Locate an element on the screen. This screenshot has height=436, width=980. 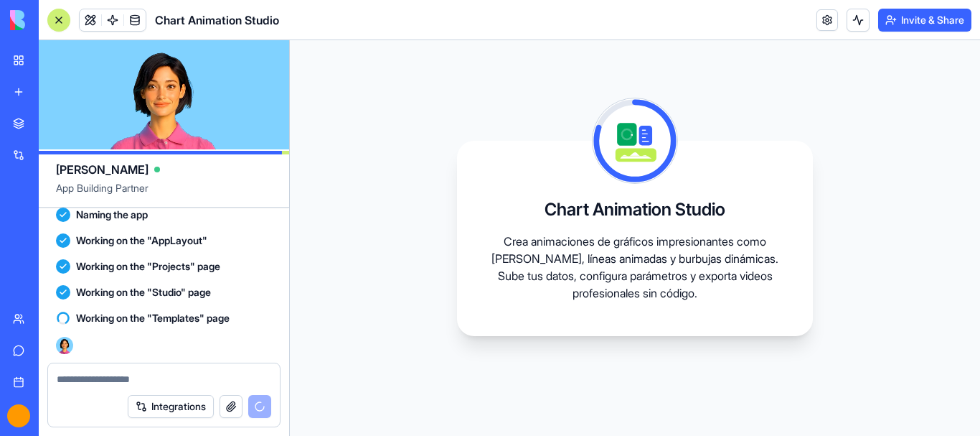
button: Invite & Share is located at coordinates (925, 20).